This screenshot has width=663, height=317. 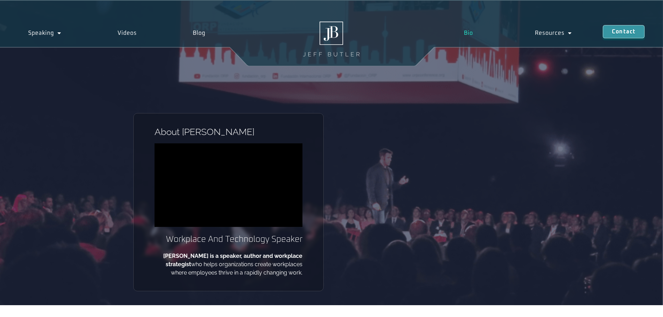 What do you see at coordinates (199, 33) in the screenshot?
I see `a: Blog` at bounding box center [199, 33].